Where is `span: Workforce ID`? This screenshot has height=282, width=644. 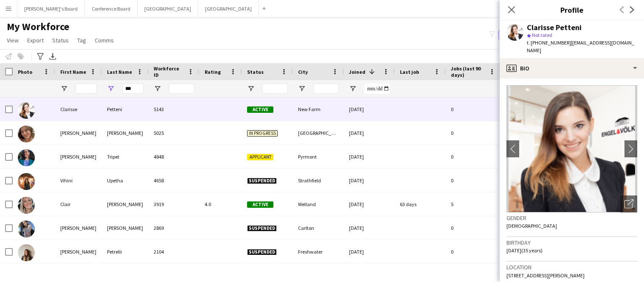 span: Workforce ID is located at coordinates (169, 72).